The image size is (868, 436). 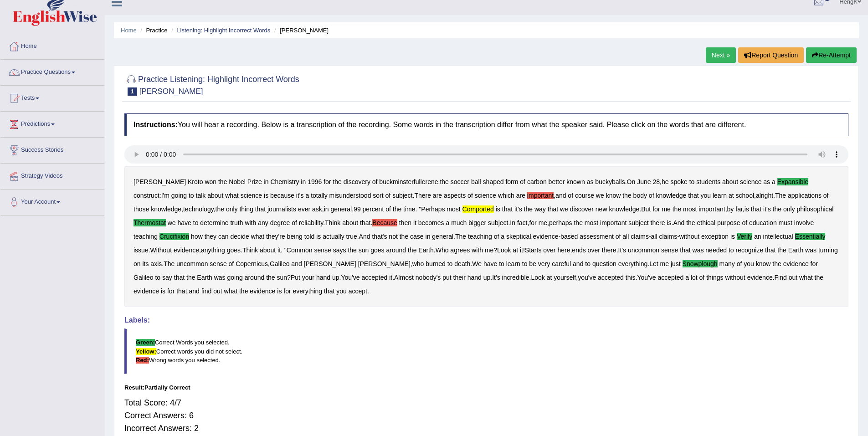 I want to click on b: Think, so click(x=333, y=223).